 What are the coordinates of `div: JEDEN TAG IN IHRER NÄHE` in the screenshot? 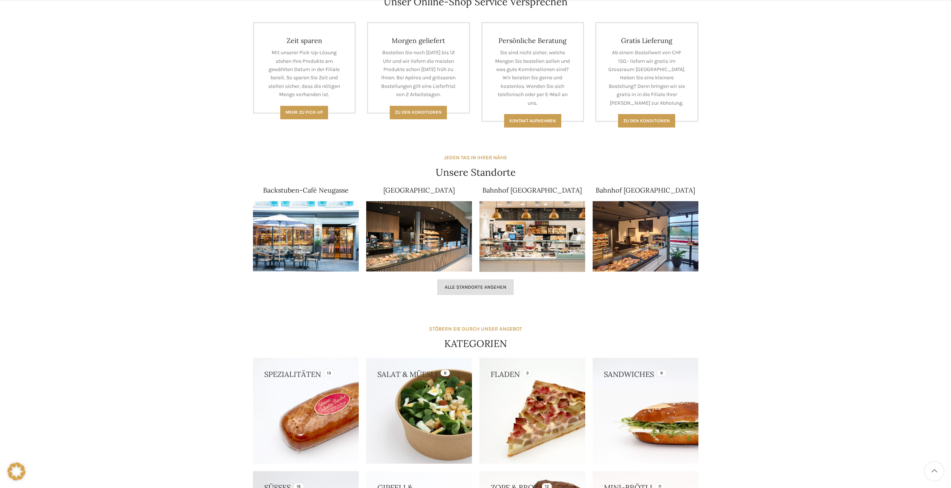 It's located at (475, 158).